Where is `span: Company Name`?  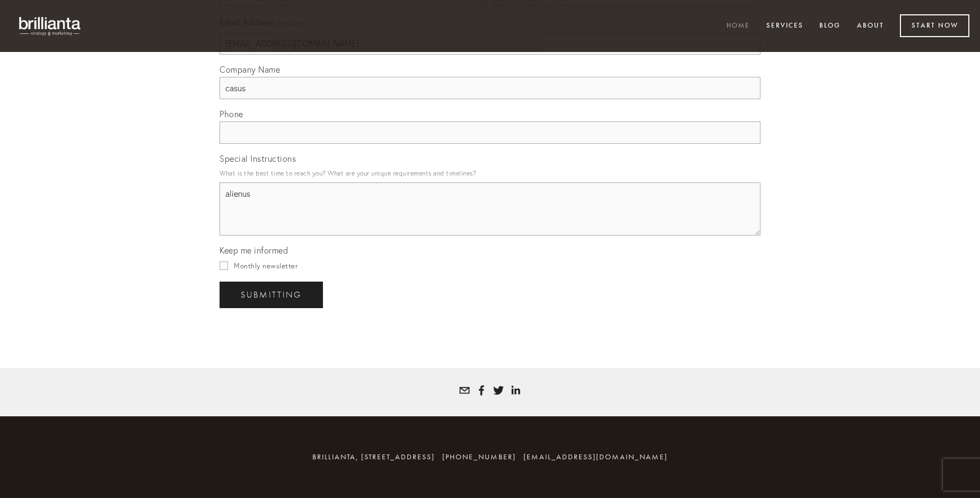 span: Company Name is located at coordinates (250, 70).